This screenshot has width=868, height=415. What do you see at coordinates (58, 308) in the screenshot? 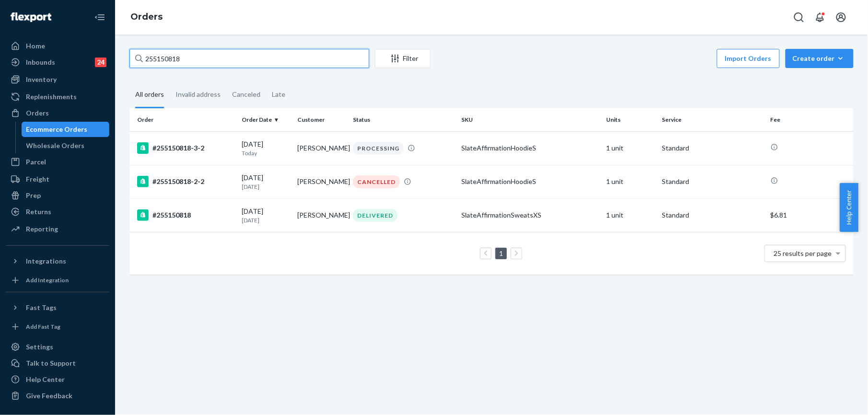
I see `button: Fast Tags` at bounding box center [58, 308].